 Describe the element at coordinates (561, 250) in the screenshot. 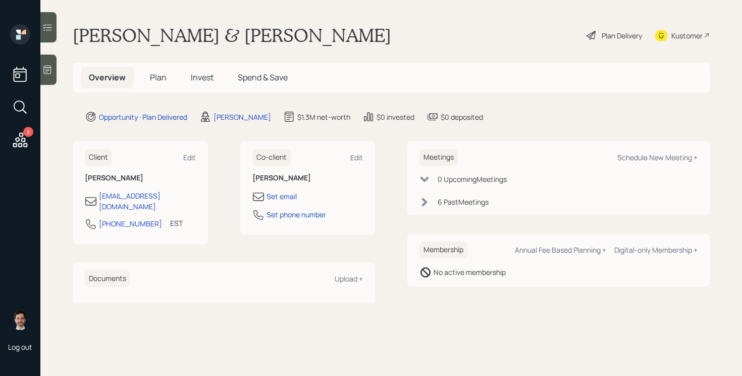

I see `div: Annual Fee Based Planning +` at that location.